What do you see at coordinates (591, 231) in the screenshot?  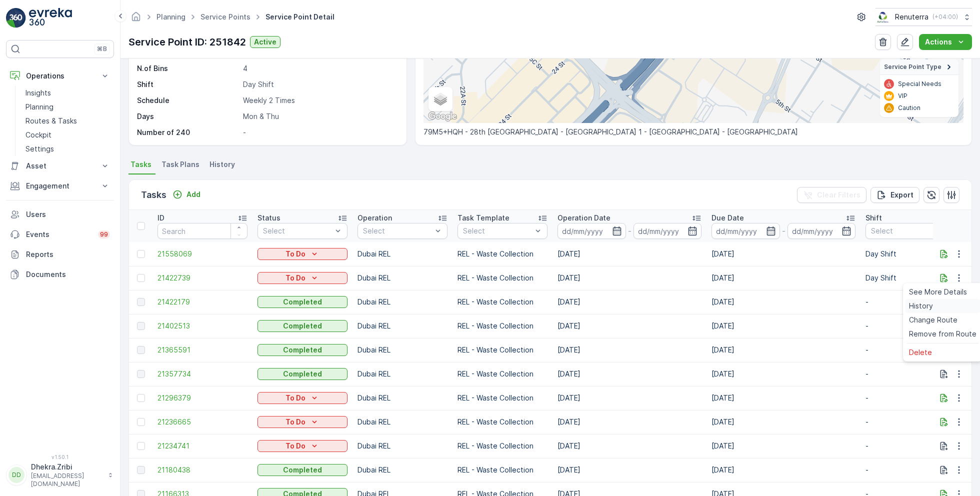 I see `input: dd/mm/yyyy` at bounding box center [591, 231].